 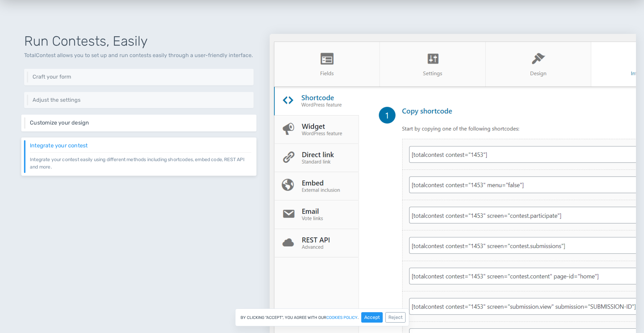 What do you see at coordinates (140, 77) in the screenshot?
I see `h6: Craft your form` at bounding box center [140, 77].